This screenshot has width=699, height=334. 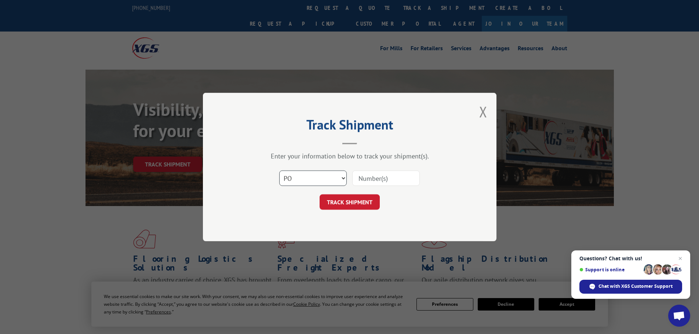 What do you see at coordinates (610, 270) in the screenshot?
I see `span: Support is online` at bounding box center [610, 270].